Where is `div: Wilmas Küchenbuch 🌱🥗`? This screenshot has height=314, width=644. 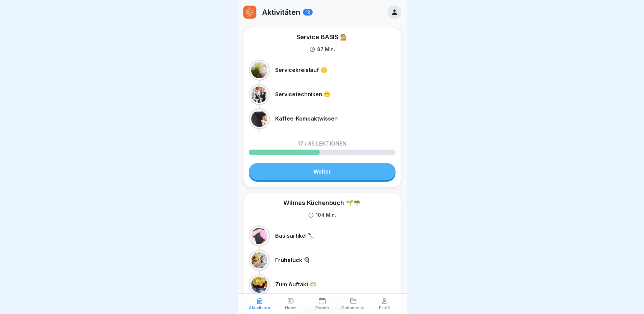
div: Wilmas Küchenbuch 🌱🥗 is located at coordinates (322, 203).